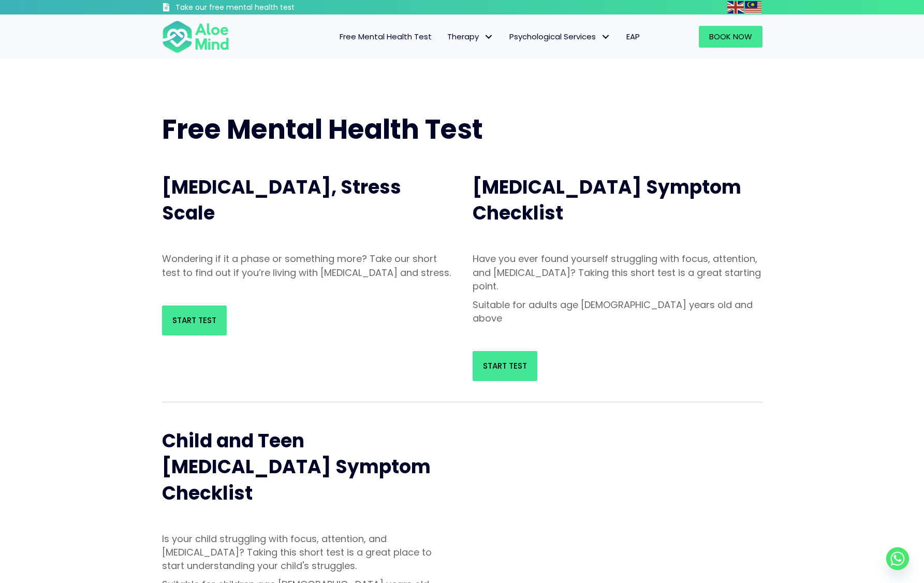 The width and height of the screenshot is (924, 583). What do you see at coordinates (386, 37) in the screenshot?
I see `a: Free Mental Health Test` at bounding box center [386, 37].